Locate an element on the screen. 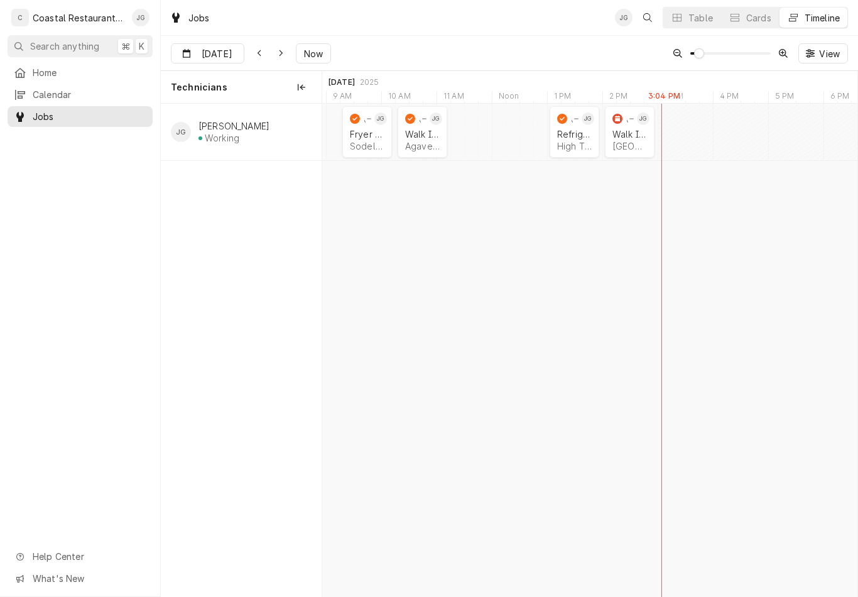  div: 4 PM is located at coordinates (729, 98).